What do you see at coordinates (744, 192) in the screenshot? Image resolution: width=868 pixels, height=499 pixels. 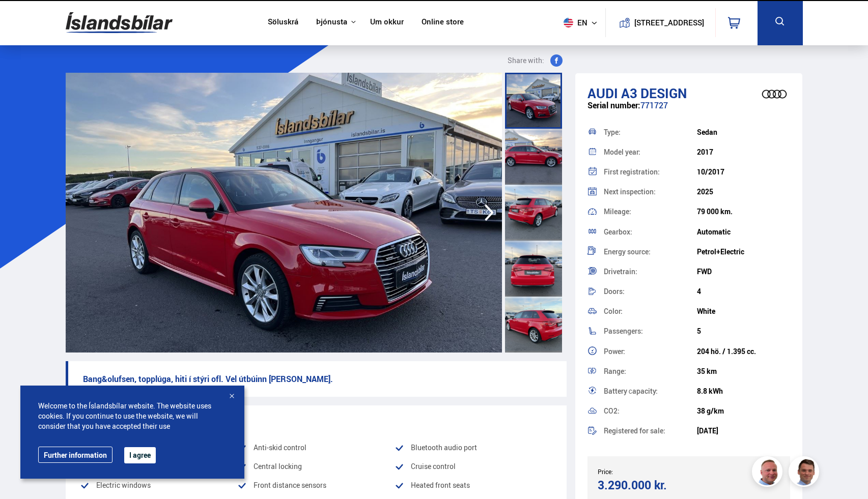 I see `div: 2025` at bounding box center [744, 192].